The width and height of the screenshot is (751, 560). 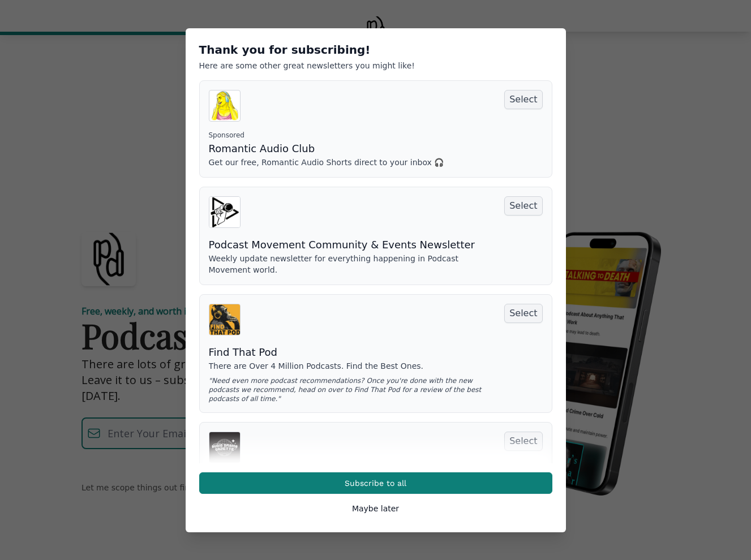 What do you see at coordinates (353, 149) in the screenshot?
I see `h4: Romantic Audio Club` at bounding box center [353, 149].